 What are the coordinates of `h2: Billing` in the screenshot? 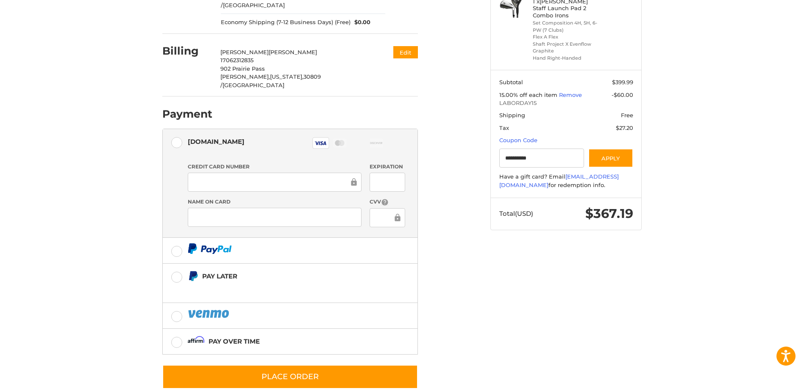 It's located at (187, 51).